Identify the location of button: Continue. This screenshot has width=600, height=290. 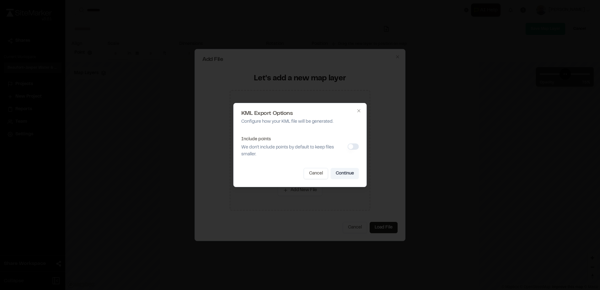
(345, 173).